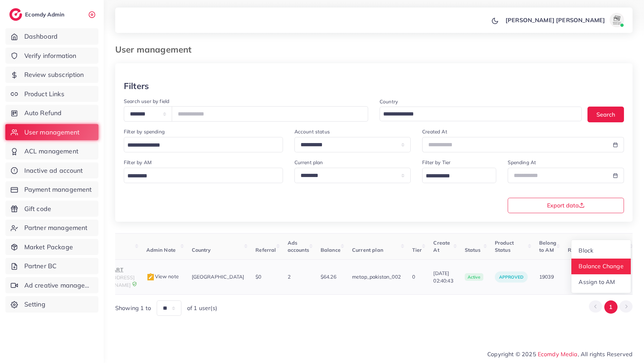  What do you see at coordinates (161, 250) in the screenshot?
I see `span: Admin Note` at bounding box center [161, 250].